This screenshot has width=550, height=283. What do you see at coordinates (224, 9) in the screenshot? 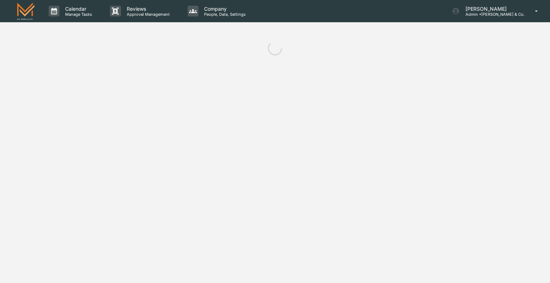
I see `p: Company` at bounding box center [224, 9].